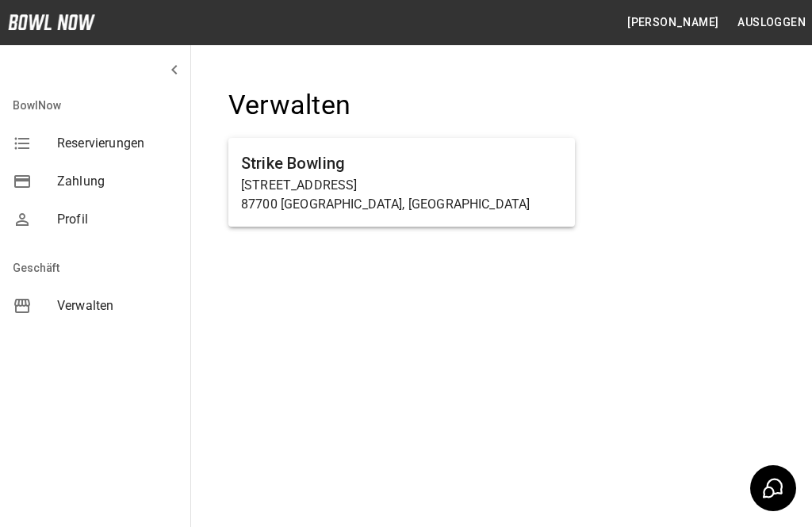 The width and height of the screenshot is (812, 527). Describe the element at coordinates (118, 143) in the screenshot. I see `span: Reservierungen` at that location.